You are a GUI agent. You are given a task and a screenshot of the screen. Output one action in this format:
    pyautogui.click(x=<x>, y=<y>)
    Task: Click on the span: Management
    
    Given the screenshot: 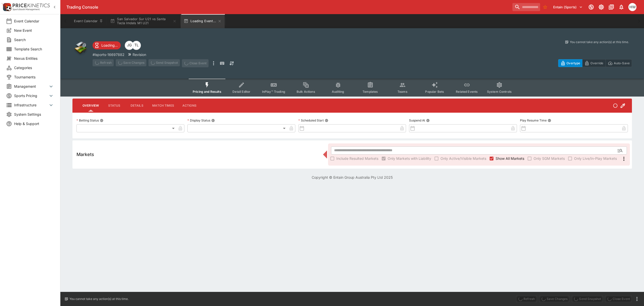 What is the action you would take?
    pyautogui.click(x=31, y=86)
    